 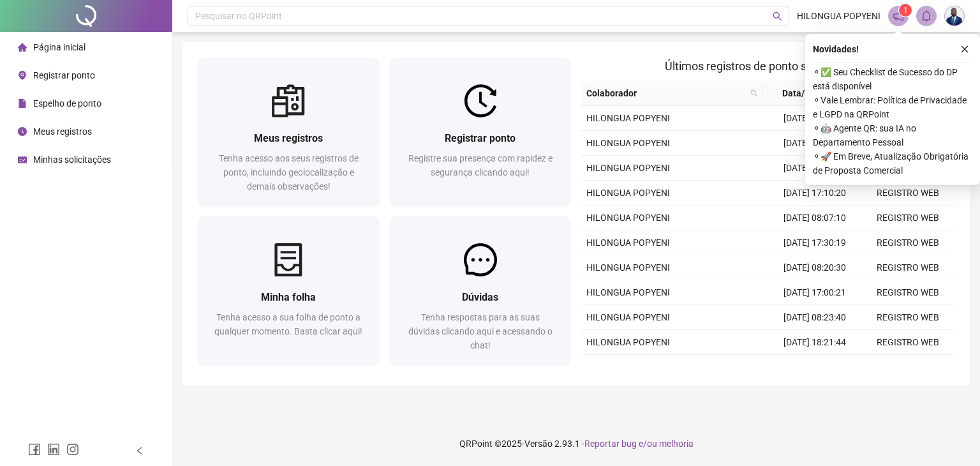 I want to click on span: Tenha acesso aos seus registros de ponto, incluindo geolocalização e demais observações!, so click(x=288, y=172).